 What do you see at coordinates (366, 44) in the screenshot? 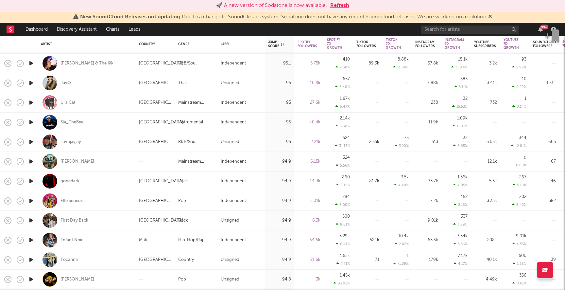
I see `div: Tiktok Followers` at bounding box center [366, 44].